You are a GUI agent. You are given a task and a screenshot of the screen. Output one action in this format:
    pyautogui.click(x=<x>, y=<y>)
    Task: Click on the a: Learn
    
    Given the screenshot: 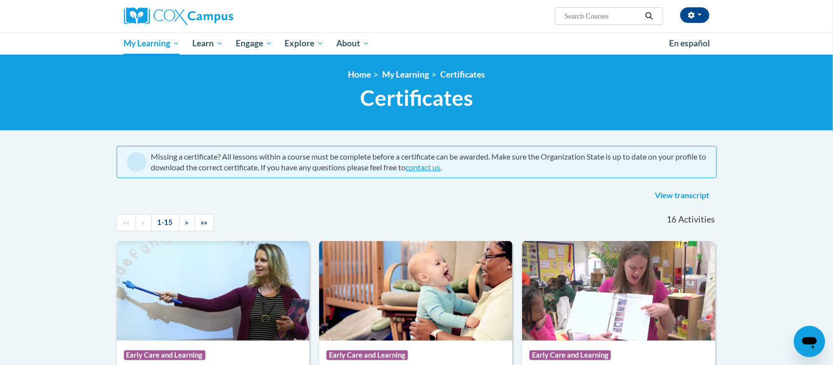 What is the action you would take?
    pyautogui.click(x=207, y=43)
    